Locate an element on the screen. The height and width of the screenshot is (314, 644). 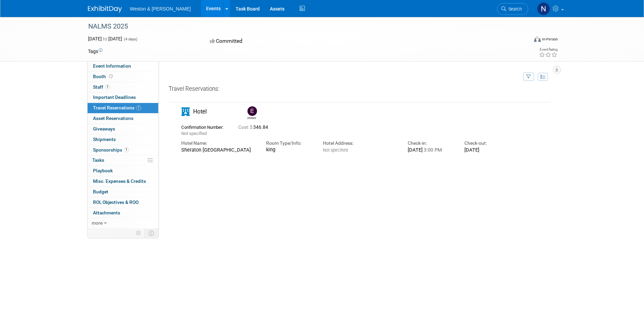
div: Committed is located at coordinates (283, 41).